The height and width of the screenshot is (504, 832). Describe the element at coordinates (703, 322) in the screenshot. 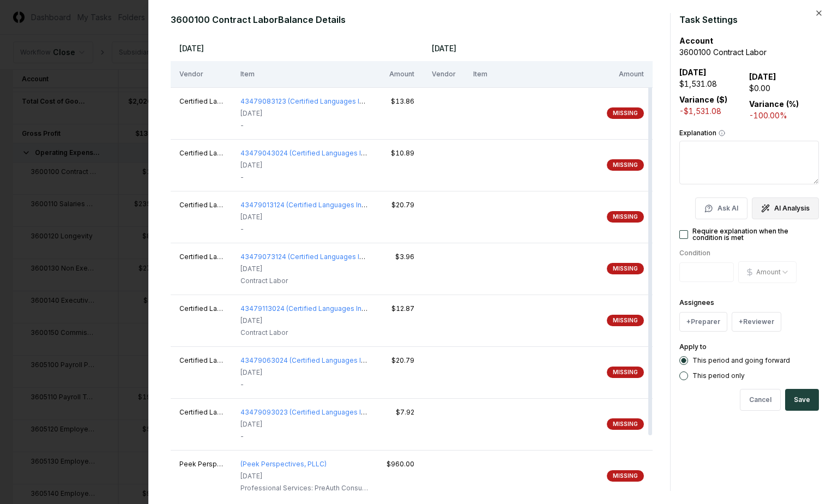

I see `button: +Preparer` at that location.